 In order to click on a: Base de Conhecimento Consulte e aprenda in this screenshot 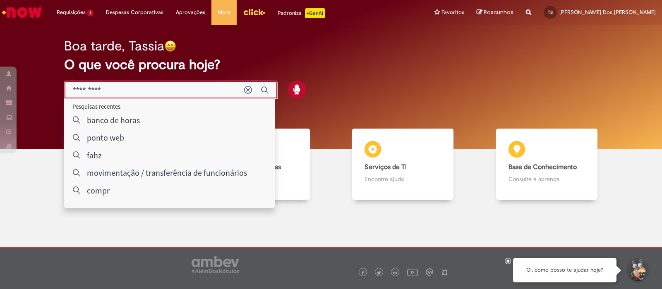, I will do `click(547, 164)`.